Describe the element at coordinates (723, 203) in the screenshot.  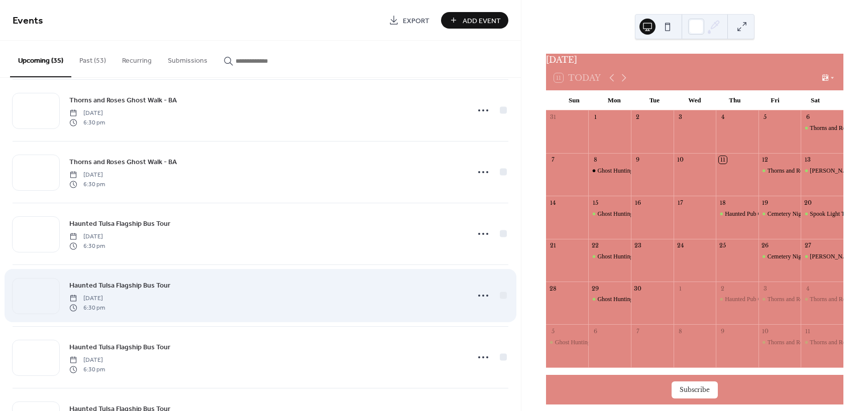
I see `div: 18` at that location.